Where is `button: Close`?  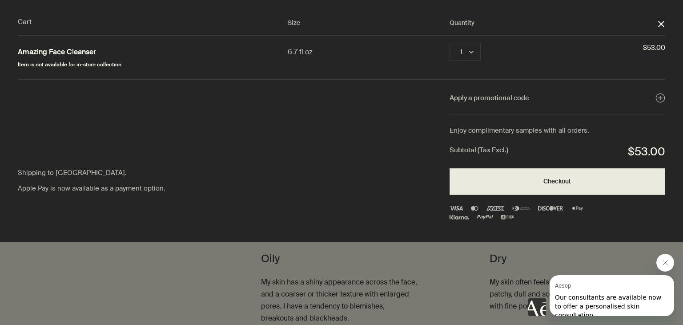 button: Close is located at coordinates (662, 24).